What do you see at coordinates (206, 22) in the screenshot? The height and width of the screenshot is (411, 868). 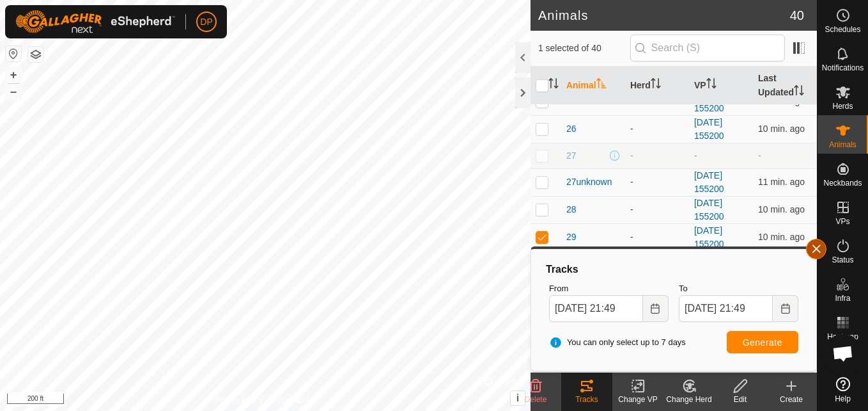 I see `span: DP` at bounding box center [206, 22].